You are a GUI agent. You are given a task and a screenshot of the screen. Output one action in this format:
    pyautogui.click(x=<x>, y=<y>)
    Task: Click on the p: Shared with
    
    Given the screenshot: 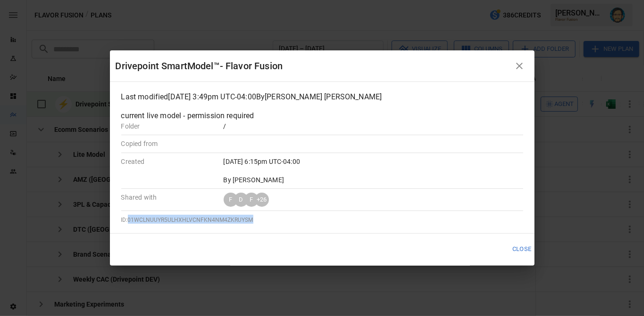 What is the action you would take?
    pyautogui.click(x=169, y=198)
    